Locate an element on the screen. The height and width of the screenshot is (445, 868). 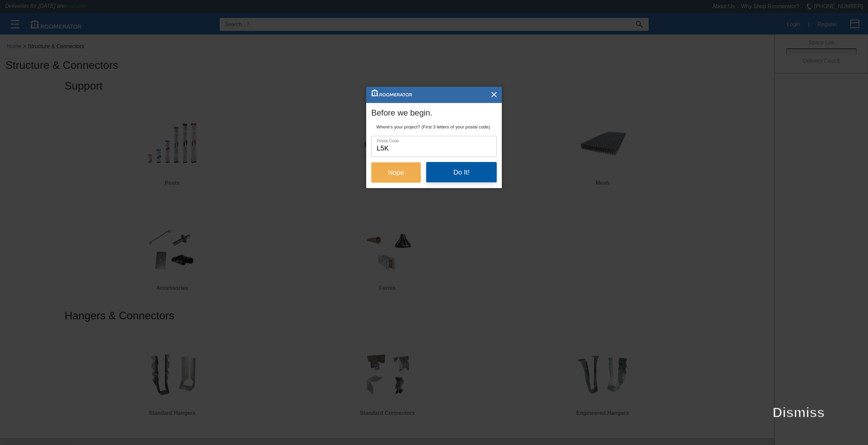
button: Nope is located at coordinates (396, 173).